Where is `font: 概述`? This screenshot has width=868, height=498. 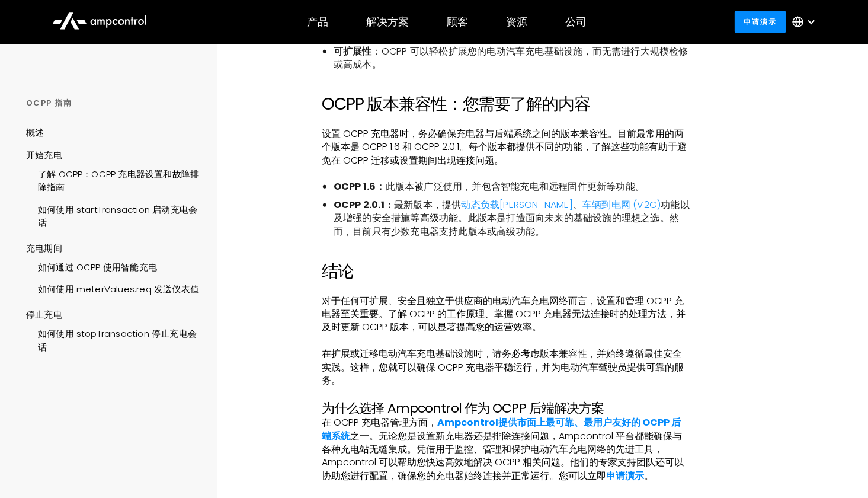
font: 概述 is located at coordinates (35, 132).